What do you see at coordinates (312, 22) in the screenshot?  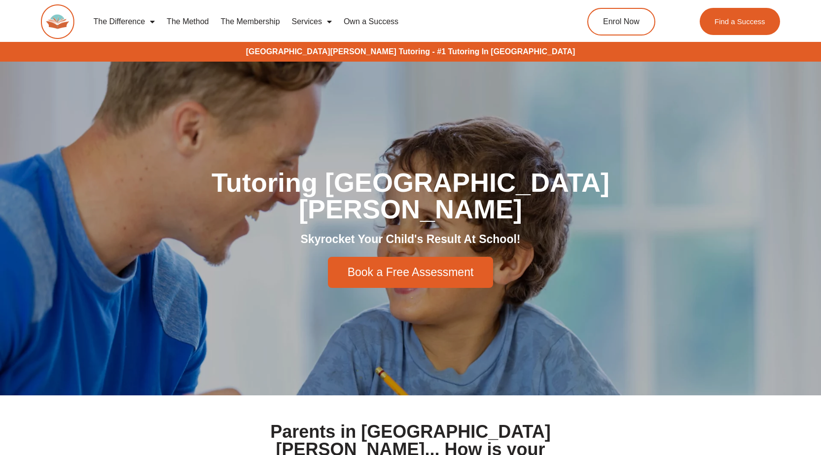 I see `a: Services` at bounding box center [312, 22].